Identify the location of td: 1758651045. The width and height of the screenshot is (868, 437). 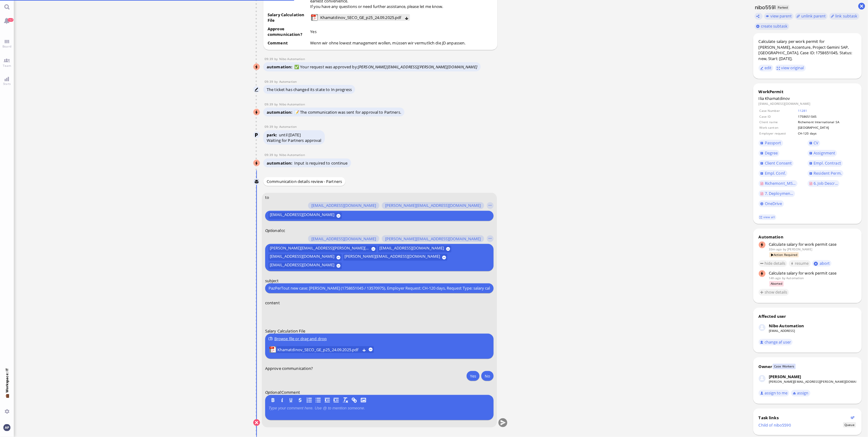
(827, 116).